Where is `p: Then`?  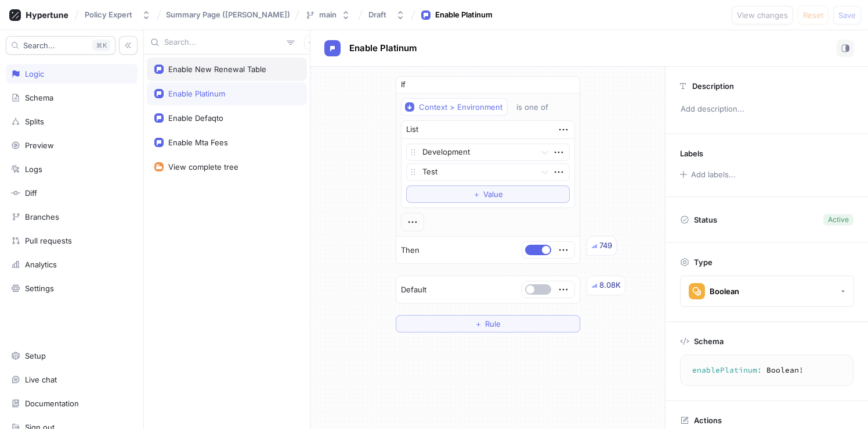 p: Then is located at coordinates (410, 251).